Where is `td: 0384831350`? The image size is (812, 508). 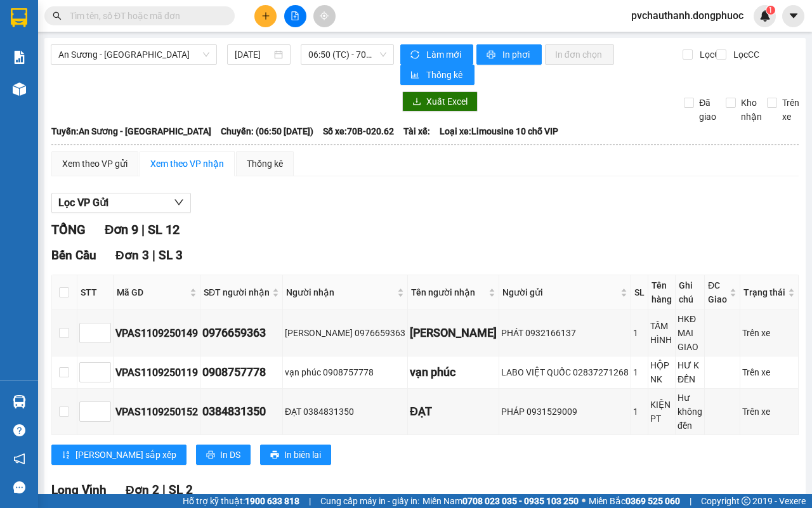 td: 0384831350 is located at coordinates (242, 411).